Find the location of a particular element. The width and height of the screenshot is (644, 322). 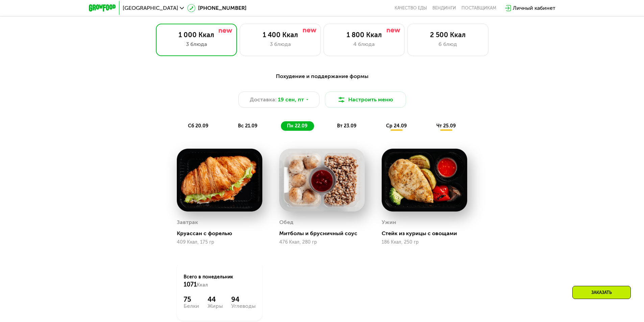

div: 476 Ккал, 280 гр is located at coordinates (322, 242).